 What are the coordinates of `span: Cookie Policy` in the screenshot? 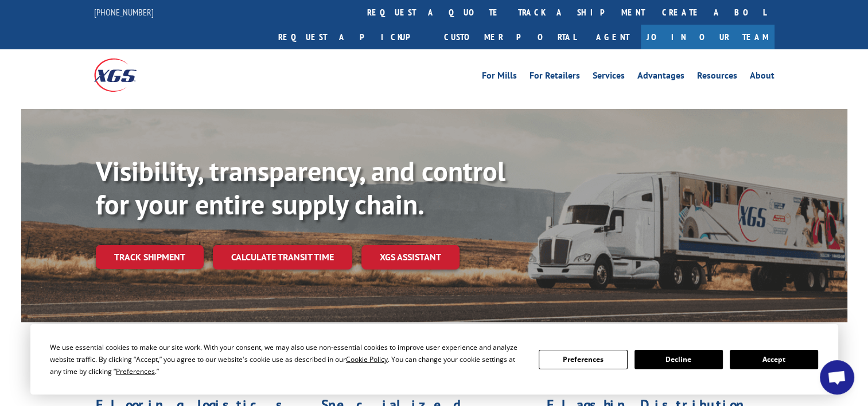 It's located at (367, 359).